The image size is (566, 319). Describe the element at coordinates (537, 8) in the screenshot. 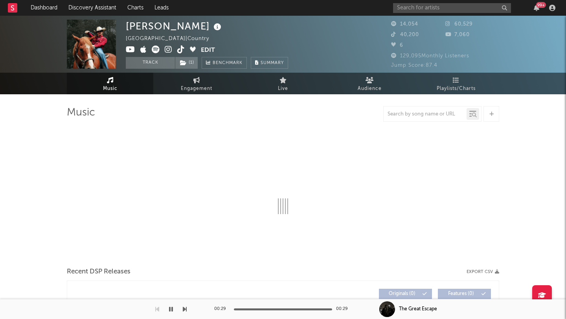

I see `button: 99+` at that location.